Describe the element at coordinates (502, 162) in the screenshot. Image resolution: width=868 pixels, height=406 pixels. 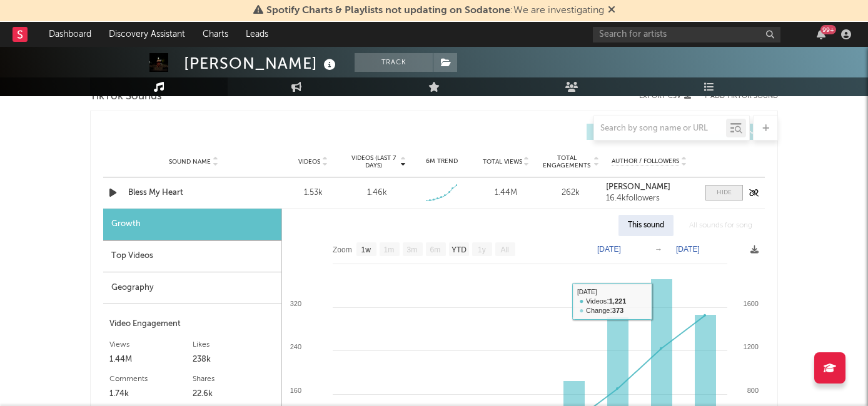
I see `span: Total Views` at that location.